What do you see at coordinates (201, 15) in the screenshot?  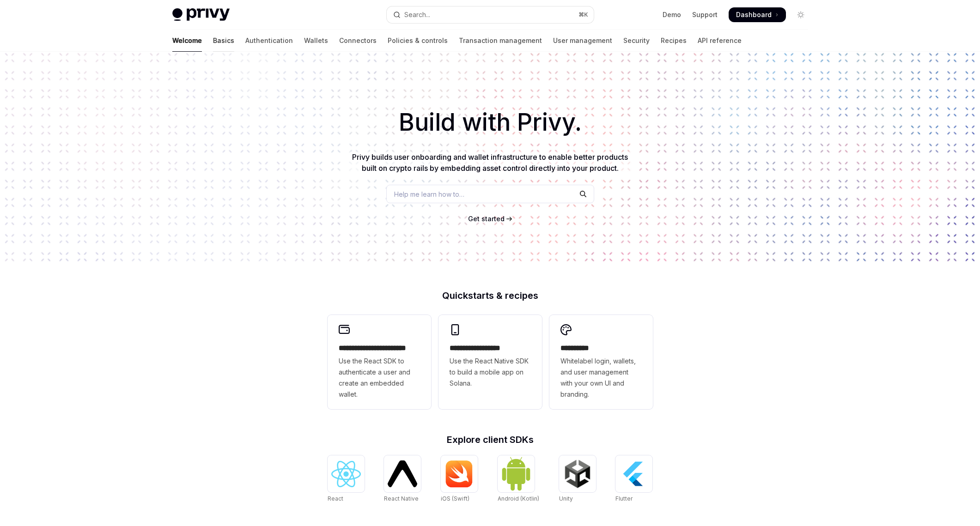 I see `img: light logo` at bounding box center [201, 15].